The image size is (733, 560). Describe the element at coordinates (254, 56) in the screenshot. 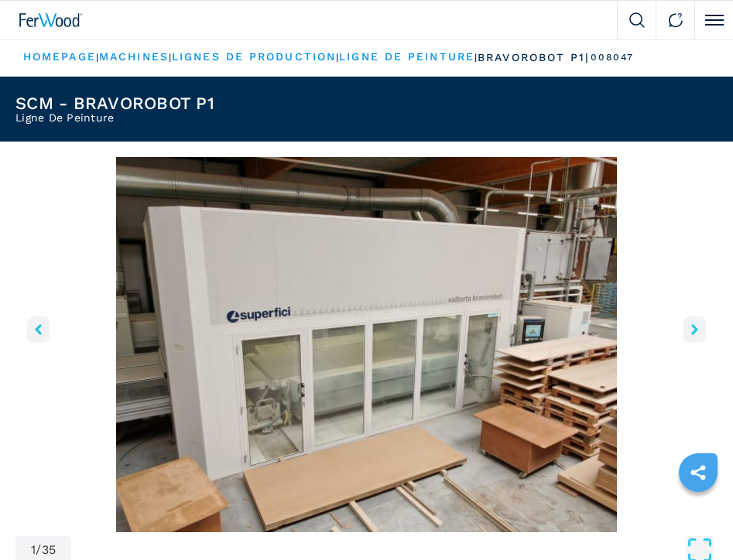

I see `a: lignes de production` at that location.